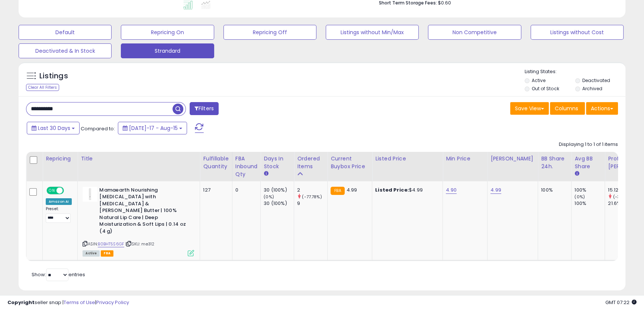 This screenshot has height=310, width=644. Describe the element at coordinates (538, 80) in the screenshot. I see `label: Active` at that location.